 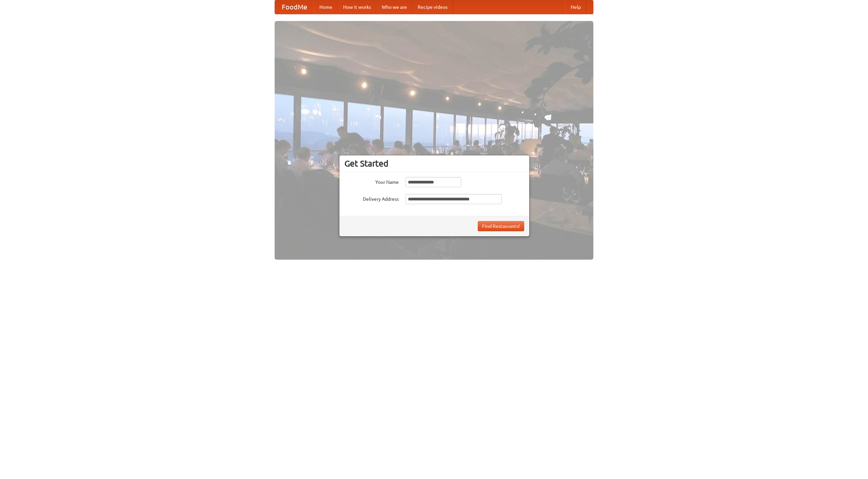 I want to click on a: How it works, so click(x=357, y=7).